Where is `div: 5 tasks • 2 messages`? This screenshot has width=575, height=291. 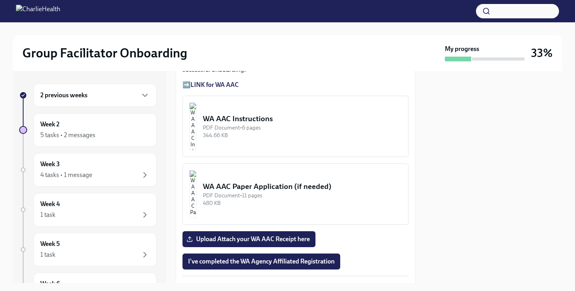
div: 5 tasks • 2 messages is located at coordinates (68, 135).